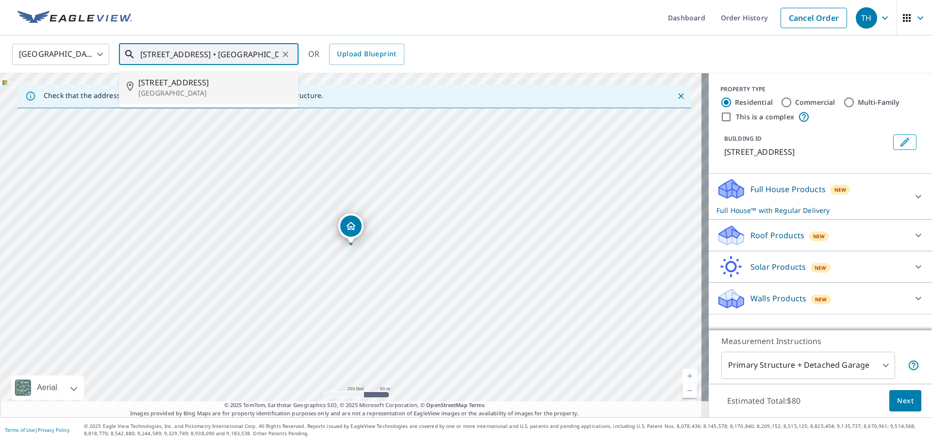 This screenshot has width=932, height=442. Describe the element at coordinates (812, 210) in the screenshot. I see `p: Full House™ with Regular Delivery` at that location.